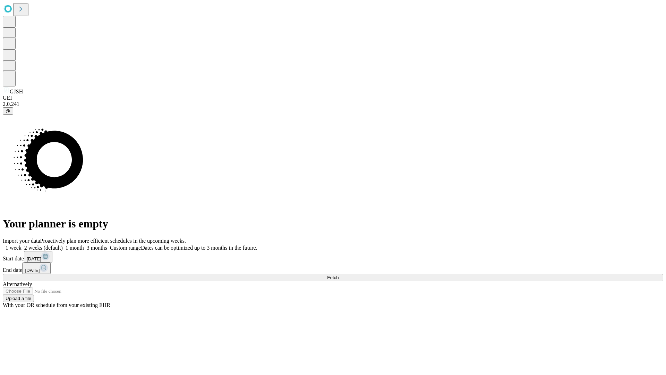 The image size is (666, 375). I want to click on button: Fetch, so click(333, 277).